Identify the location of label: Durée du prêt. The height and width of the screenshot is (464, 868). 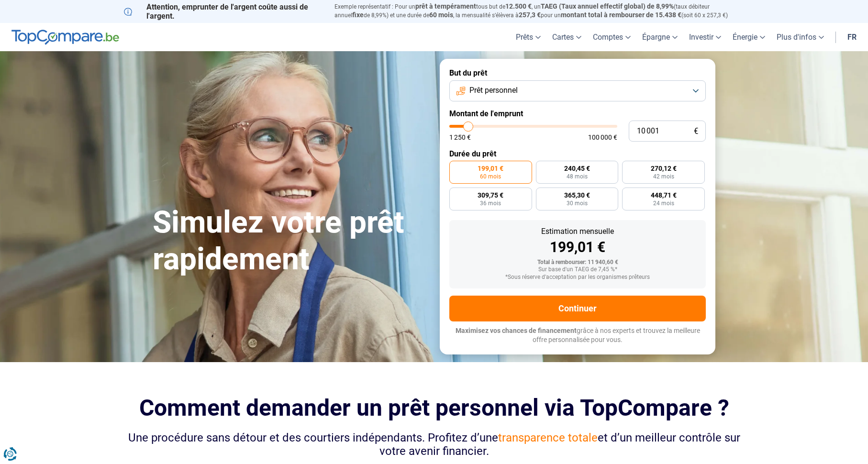
(578, 154).